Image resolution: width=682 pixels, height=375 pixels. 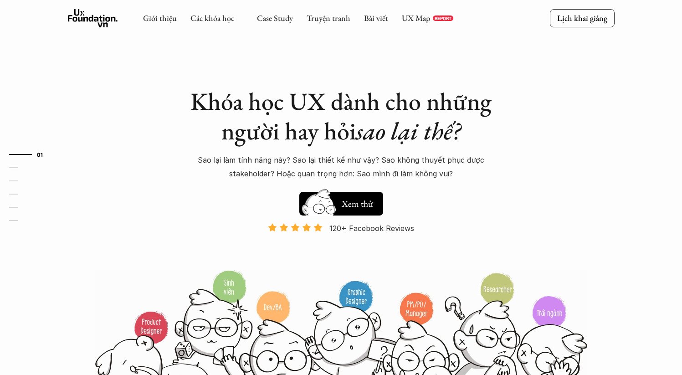 What do you see at coordinates (160, 18) in the screenshot?
I see `a: Giới thiệu` at bounding box center [160, 18].